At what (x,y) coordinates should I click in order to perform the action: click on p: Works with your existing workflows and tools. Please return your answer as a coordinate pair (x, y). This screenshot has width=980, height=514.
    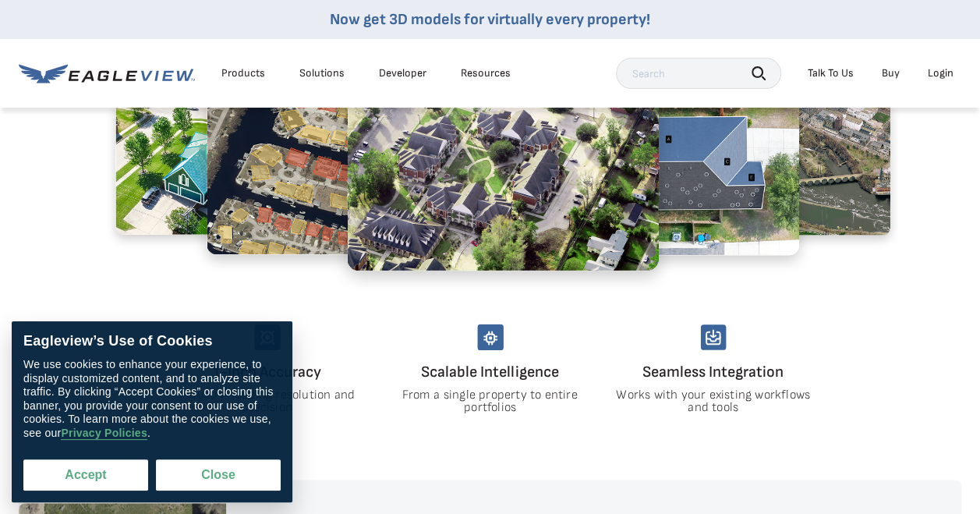
    Looking at the image, I should click on (713, 401).